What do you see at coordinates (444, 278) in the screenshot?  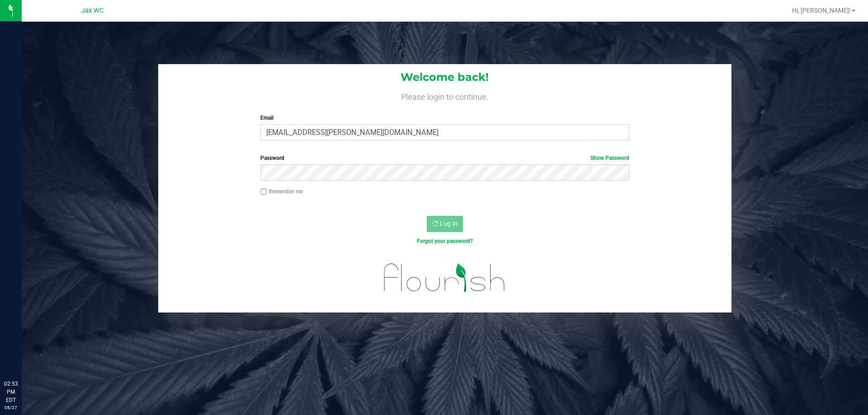 I see `img: flourish_logo.svg` at bounding box center [444, 278].